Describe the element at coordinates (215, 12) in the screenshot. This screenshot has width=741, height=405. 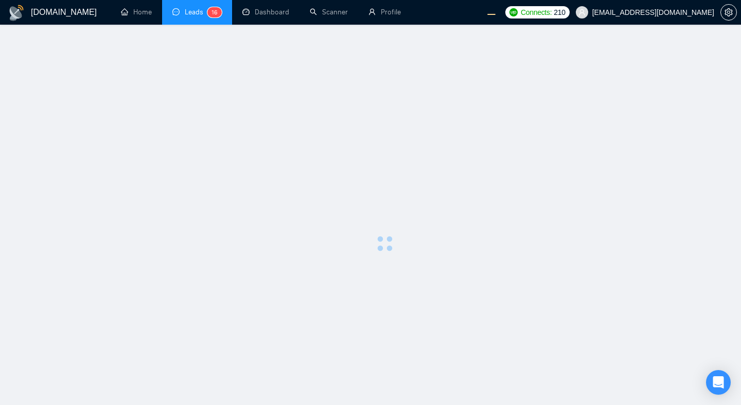
I see `span: 6` at that location.